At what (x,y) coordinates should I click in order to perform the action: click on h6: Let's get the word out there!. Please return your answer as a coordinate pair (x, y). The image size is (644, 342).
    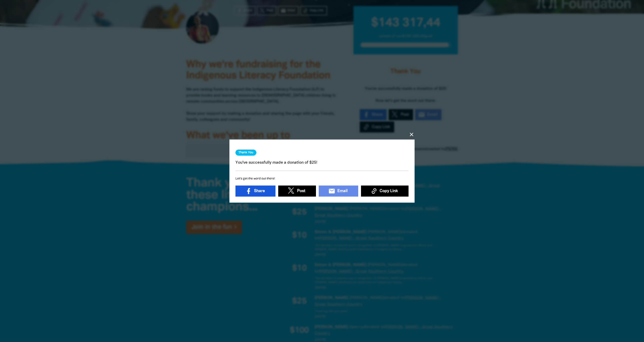
    Looking at the image, I should click on (322, 179).